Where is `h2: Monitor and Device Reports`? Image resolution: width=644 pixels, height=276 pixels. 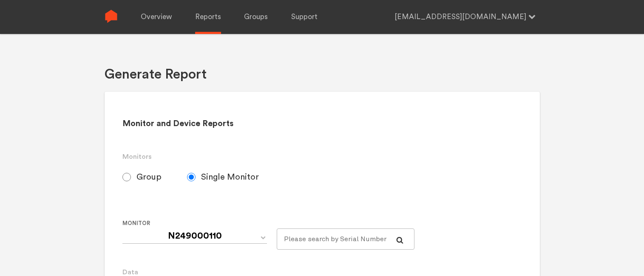
h2: Monitor and Device Reports is located at coordinates (322, 124).